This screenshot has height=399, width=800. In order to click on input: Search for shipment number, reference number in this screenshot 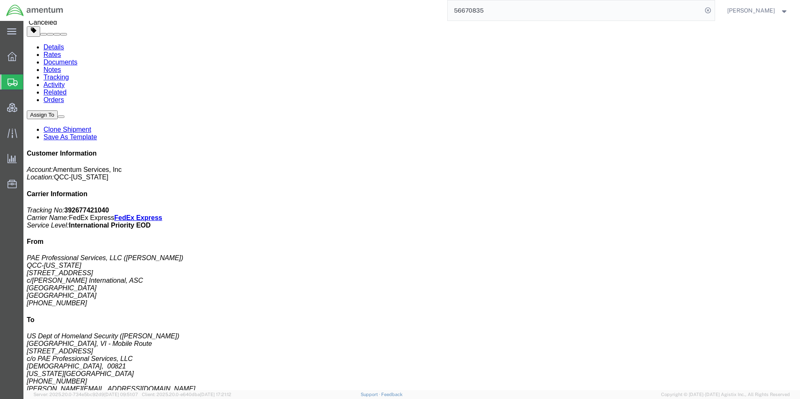, I will do `click(575, 10)`.